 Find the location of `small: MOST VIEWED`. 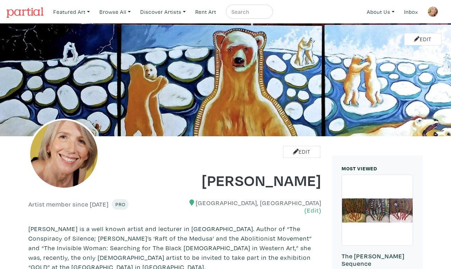

small: MOST VIEWED is located at coordinates (359, 168).